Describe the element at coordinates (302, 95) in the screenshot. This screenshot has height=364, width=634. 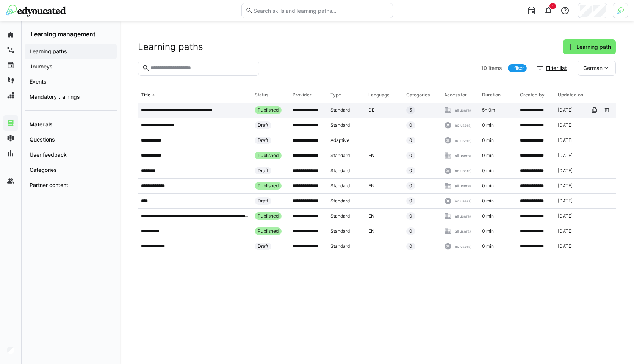
I see `div: Provider` at that location.